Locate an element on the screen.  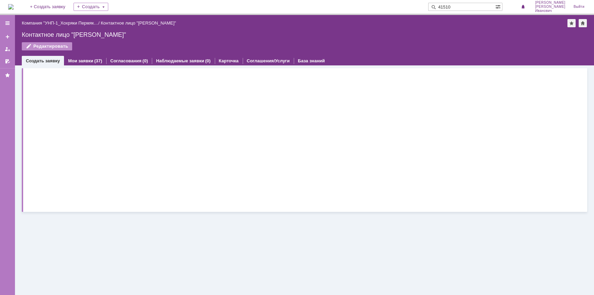
span: Расширенный поиск is located at coordinates (499, 6).